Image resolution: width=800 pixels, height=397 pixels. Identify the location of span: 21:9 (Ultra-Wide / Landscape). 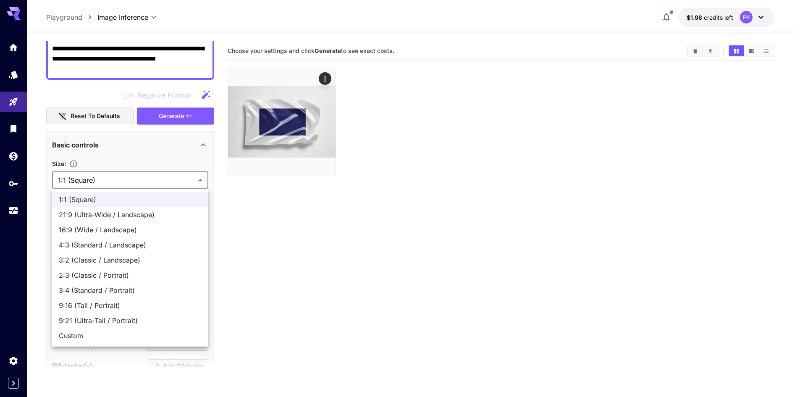
(130, 215).